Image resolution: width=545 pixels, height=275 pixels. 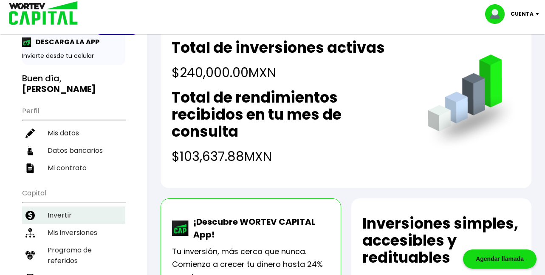 What do you see at coordinates (74, 215) in the screenshot?
I see `li: Invertir` at bounding box center [74, 215].